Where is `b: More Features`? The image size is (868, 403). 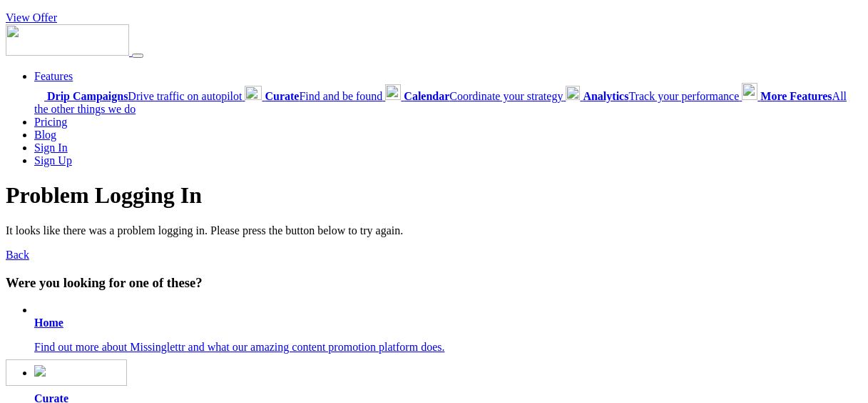 b: More Features is located at coordinates (796, 96).